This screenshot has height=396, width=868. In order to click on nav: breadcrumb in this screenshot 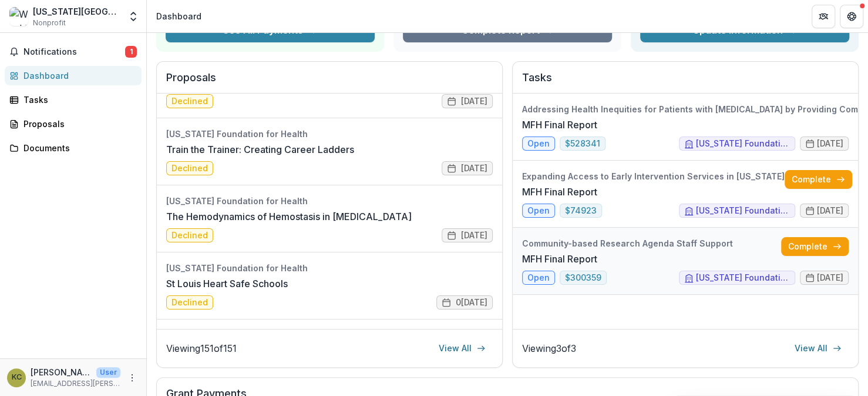, I will do `click(179, 16)`.